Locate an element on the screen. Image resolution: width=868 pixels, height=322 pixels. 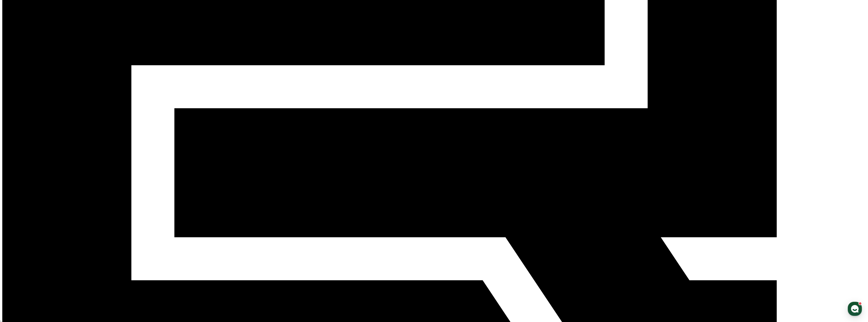
span: 대화 is located at coordinates (49, 170).